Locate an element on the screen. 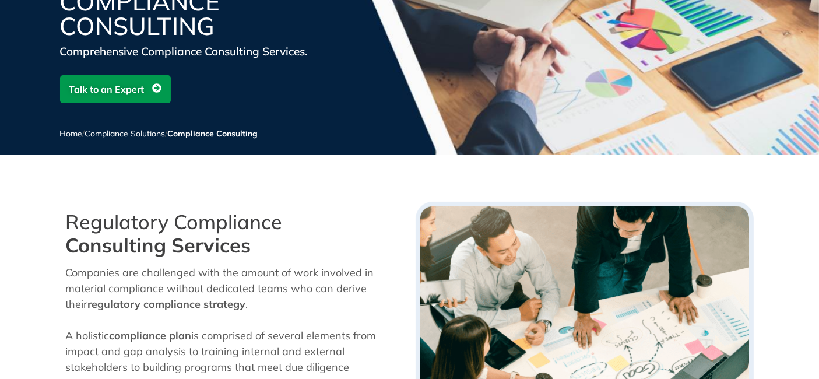 The height and width of the screenshot is (379, 819). span: Compliance Consulting is located at coordinates (213, 134).